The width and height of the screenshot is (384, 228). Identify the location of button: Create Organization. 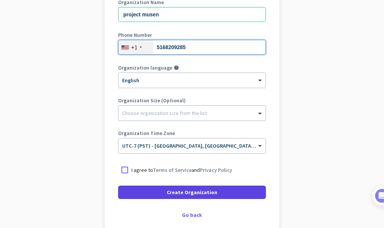
(192, 192).